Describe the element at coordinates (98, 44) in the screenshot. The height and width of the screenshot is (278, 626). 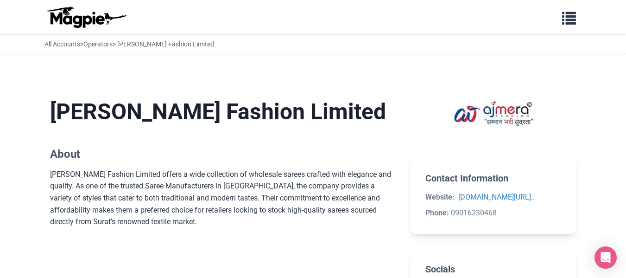
I see `a: Operators` at that location.